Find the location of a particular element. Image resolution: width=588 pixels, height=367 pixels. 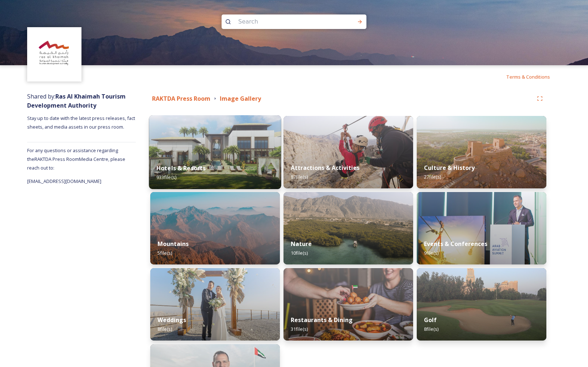

img: 43bc6a4b-b786-4d98-b8e1-b86026dad6a6.jpg is located at coordinates (482, 228).